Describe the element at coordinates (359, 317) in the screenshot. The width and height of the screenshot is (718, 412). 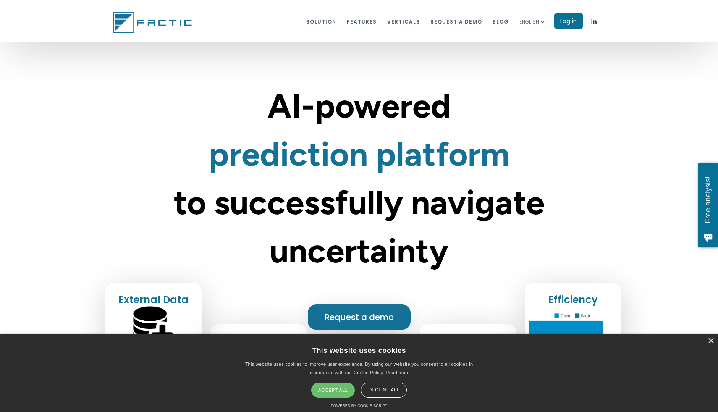
I see `a: Request a demo` at that location.